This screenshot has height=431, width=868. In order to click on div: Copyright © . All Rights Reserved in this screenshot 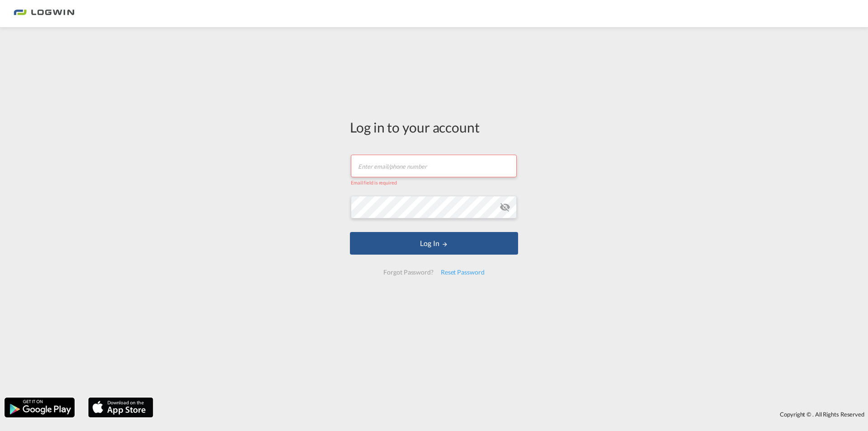, I will do `click(513, 414)`.